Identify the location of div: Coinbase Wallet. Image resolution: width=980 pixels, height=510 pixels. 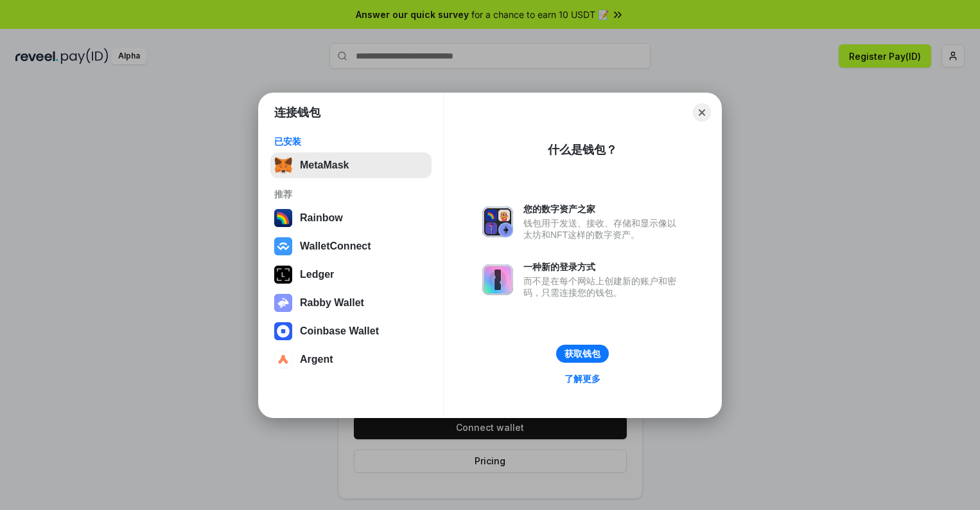
(339, 331).